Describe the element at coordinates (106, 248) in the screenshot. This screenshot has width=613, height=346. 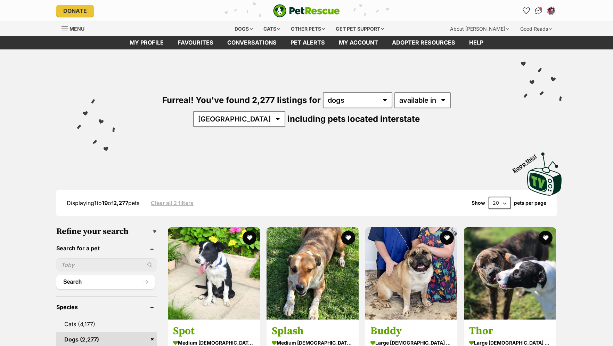
I see `header: Search for a pet` at that location.